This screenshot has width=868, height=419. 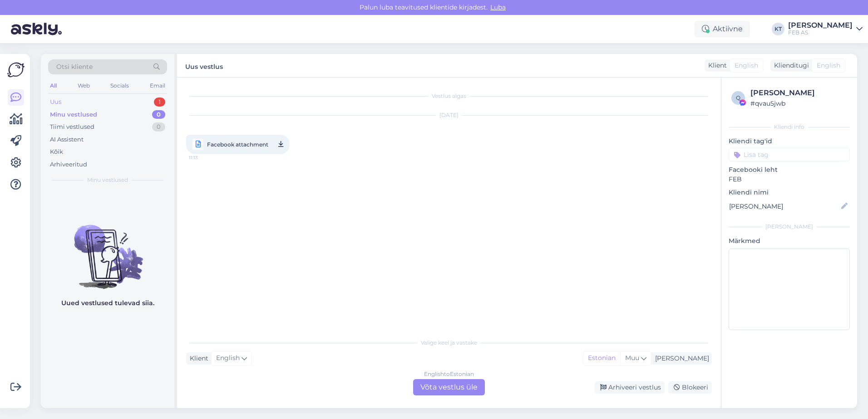 I want to click on p: Märkmed, so click(x=789, y=241).